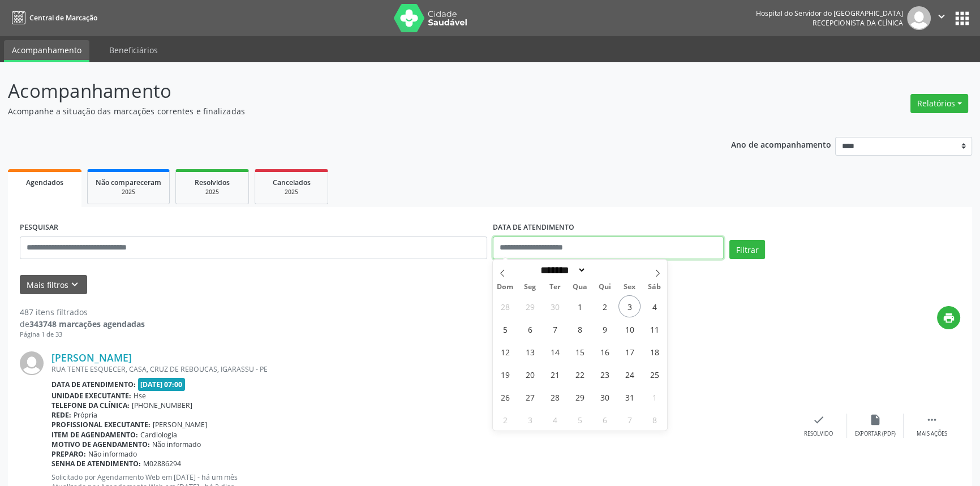  What do you see at coordinates (604, 306) in the screenshot?
I see `span: Outubro 2, 2025` at bounding box center [604, 306].